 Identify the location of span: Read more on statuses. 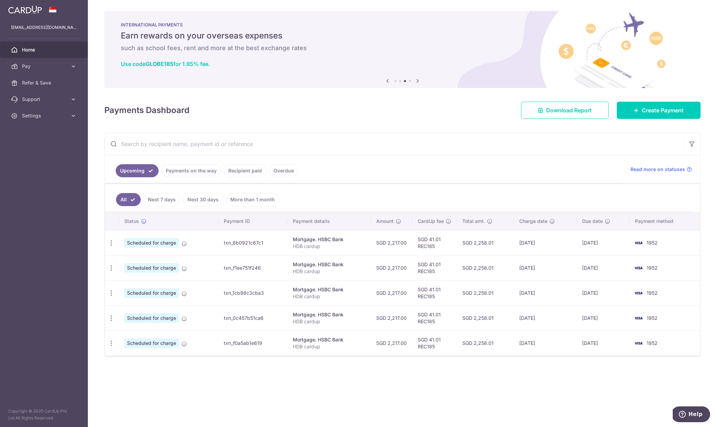
(658, 169).